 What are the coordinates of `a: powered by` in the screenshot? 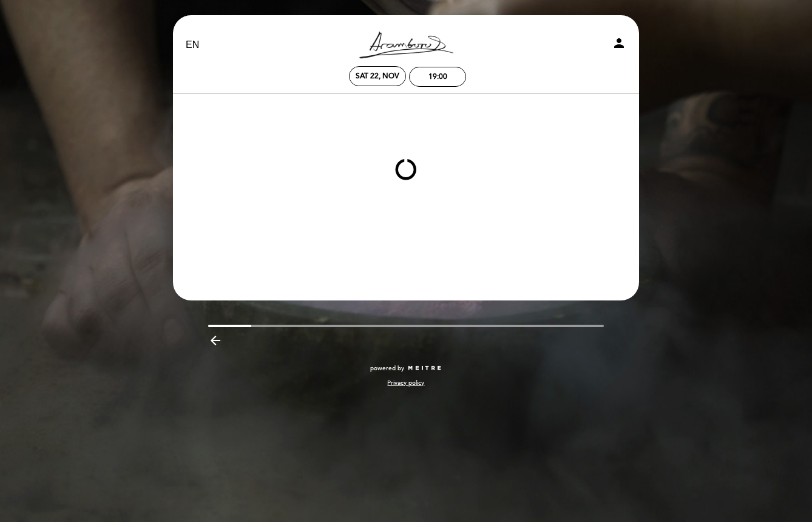 It's located at (406, 369).